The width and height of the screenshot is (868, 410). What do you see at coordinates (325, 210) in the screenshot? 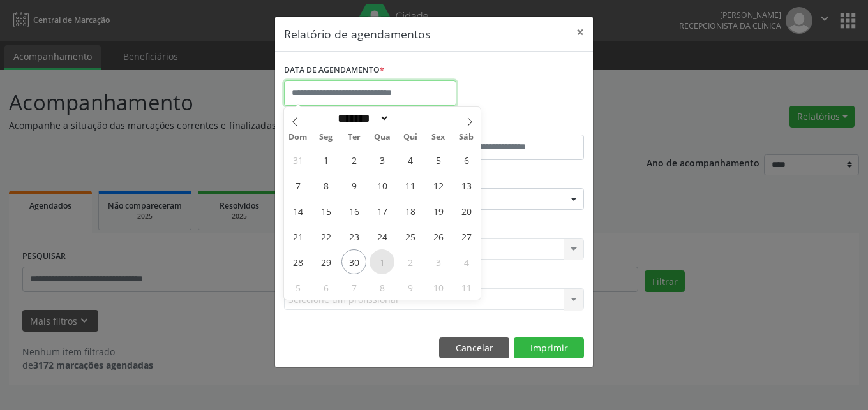
I see `span: Setembro 15, 2025` at bounding box center [325, 210].